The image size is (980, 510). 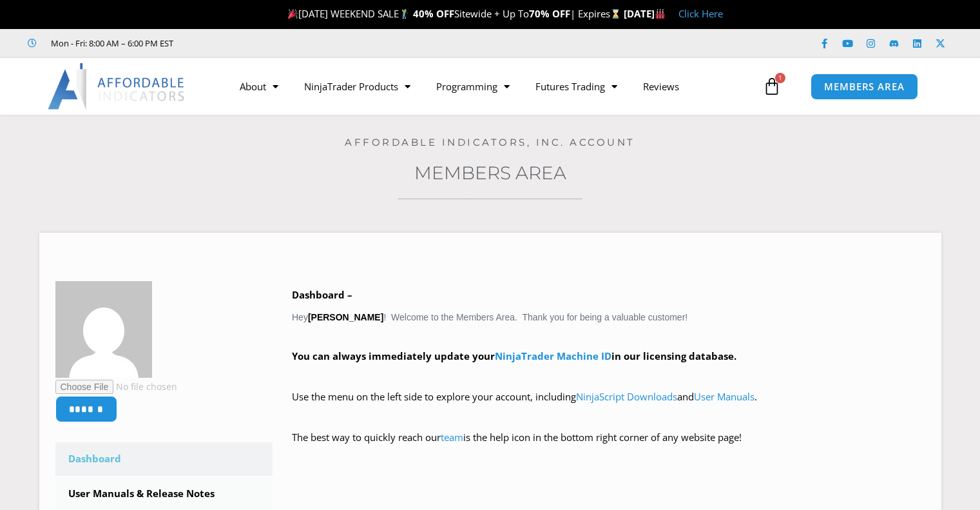 What do you see at coordinates (452, 437) in the screenshot?
I see `a: team` at bounding box center [452, 437].